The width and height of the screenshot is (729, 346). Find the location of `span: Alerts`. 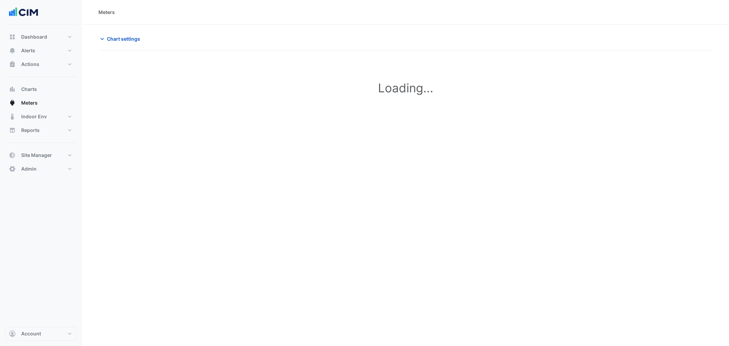

span: Alerts is located at coordinates (28, 51).